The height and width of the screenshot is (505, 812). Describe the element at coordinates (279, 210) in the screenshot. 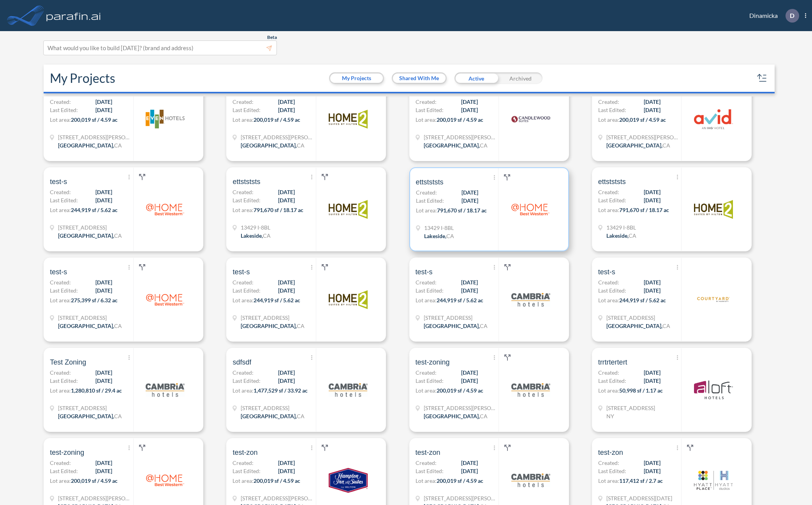

I see `span: 791,670 sf / 18.17 ac` at that location.